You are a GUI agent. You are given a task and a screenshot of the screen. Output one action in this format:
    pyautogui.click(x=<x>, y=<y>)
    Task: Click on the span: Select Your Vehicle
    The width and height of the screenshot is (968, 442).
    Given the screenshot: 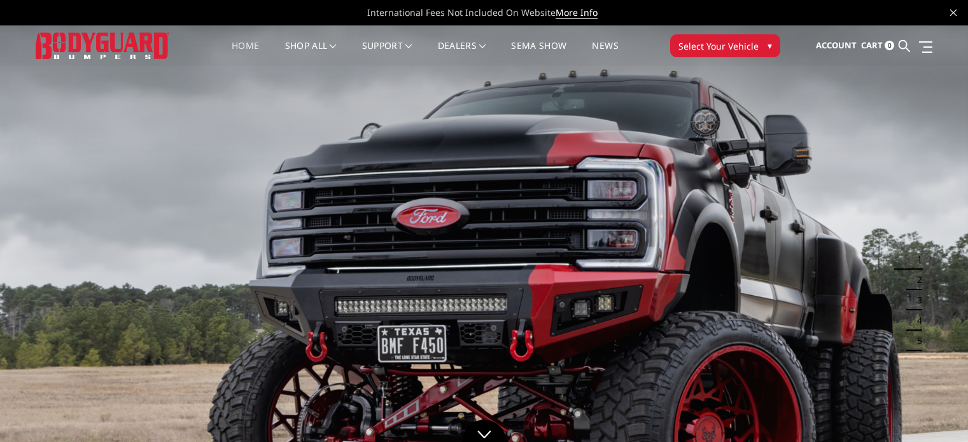 What is the action you would take?
    pyautogui.click(x=718, y=46)
    